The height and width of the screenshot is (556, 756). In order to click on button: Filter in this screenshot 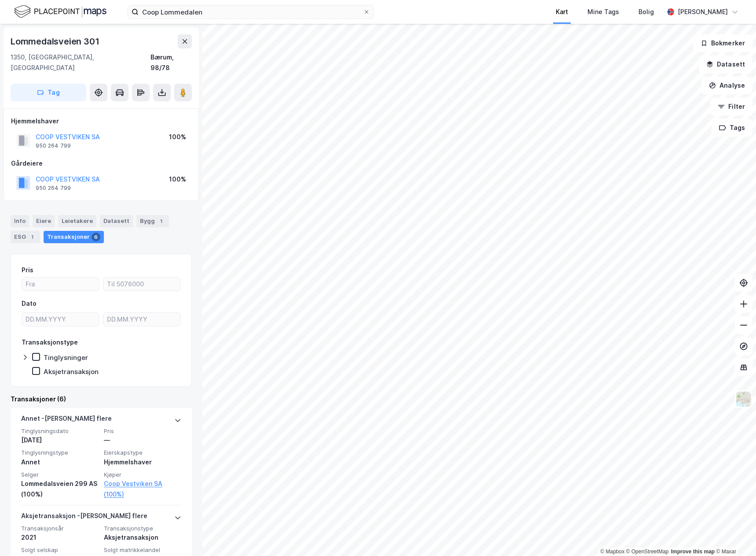, I will do `click(732, 107)`.